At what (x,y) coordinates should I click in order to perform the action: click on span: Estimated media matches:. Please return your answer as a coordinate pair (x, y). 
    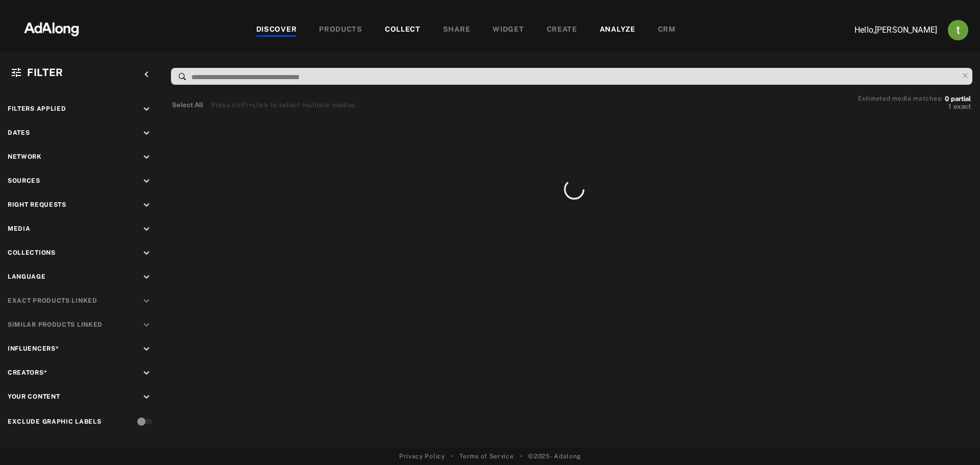
    Looking at the image, I should click on (901, 99).